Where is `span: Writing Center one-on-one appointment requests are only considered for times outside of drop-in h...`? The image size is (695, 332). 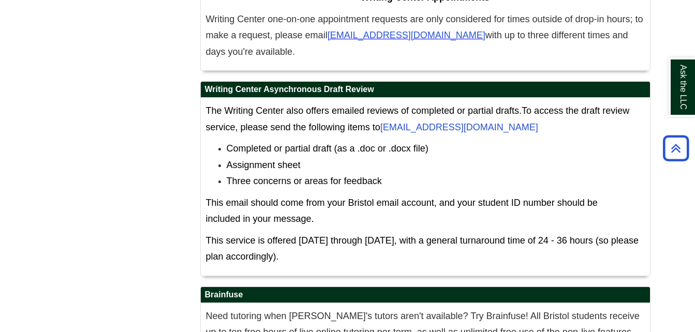
span: Writing Center one-on-one appointment requests are only considered for times outside of drop-in h... is located at coordinates (424, 27).